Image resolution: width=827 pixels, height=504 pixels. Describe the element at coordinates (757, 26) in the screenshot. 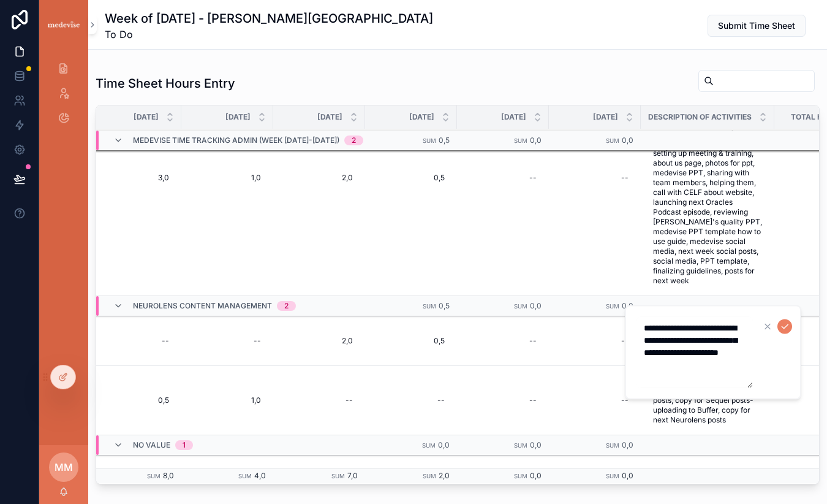

I see `span: Submit Time Sheet` at that location.